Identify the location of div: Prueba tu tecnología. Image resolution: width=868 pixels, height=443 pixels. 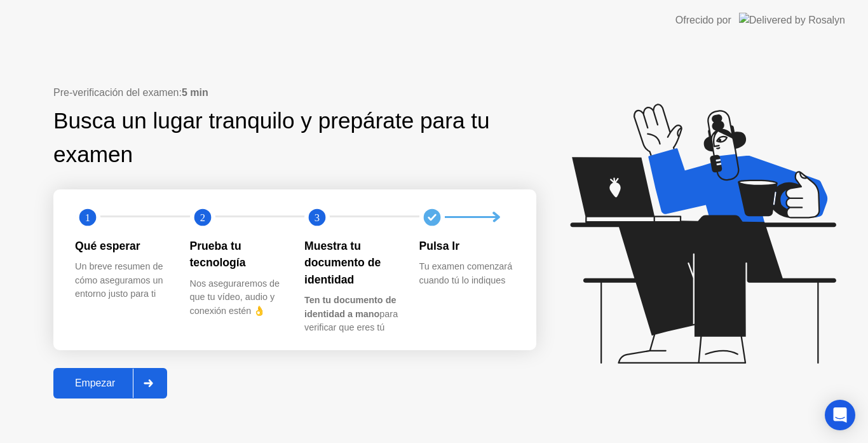
(237, 255).